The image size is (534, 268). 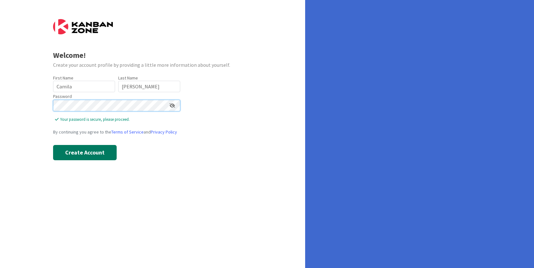 What do you see at coordinates (83, 27) in the screenshot?
I see `img: Kanban Zone` at bounding box center [83, 27].